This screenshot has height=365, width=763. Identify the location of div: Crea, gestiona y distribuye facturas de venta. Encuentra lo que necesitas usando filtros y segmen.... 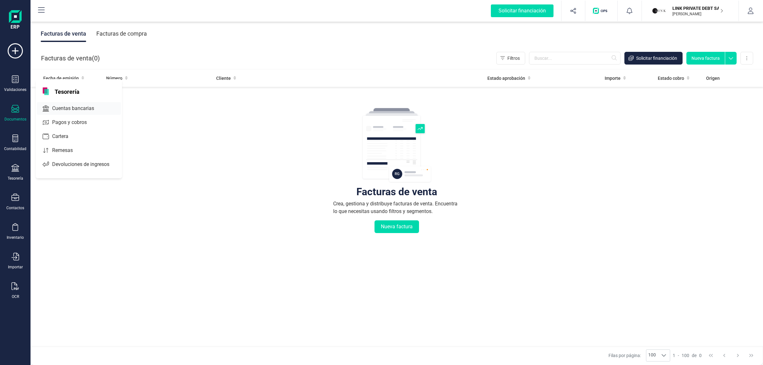
(397, 208).